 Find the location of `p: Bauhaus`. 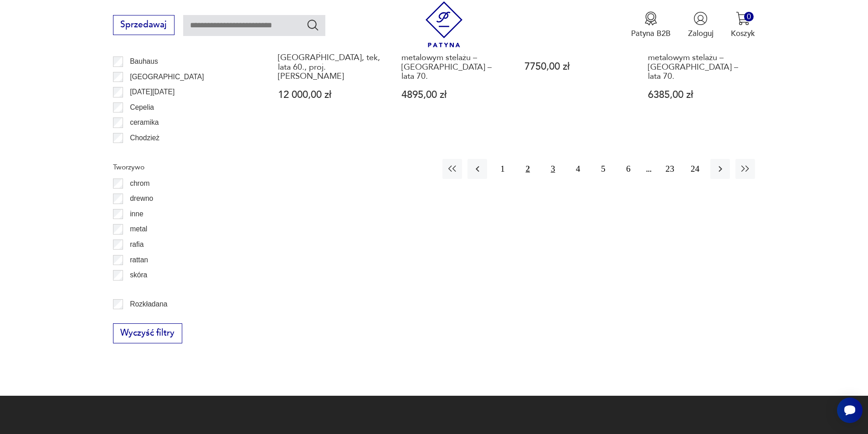

p: Bauhaus is located at coordinates (144, 62).